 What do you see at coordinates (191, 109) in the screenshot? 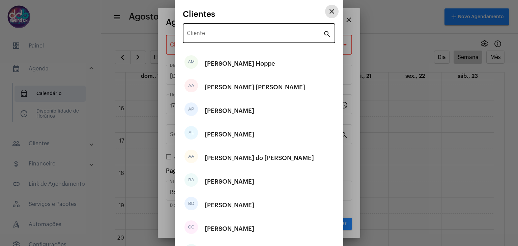
I see `div: AP` at bounding box center [191, 109].